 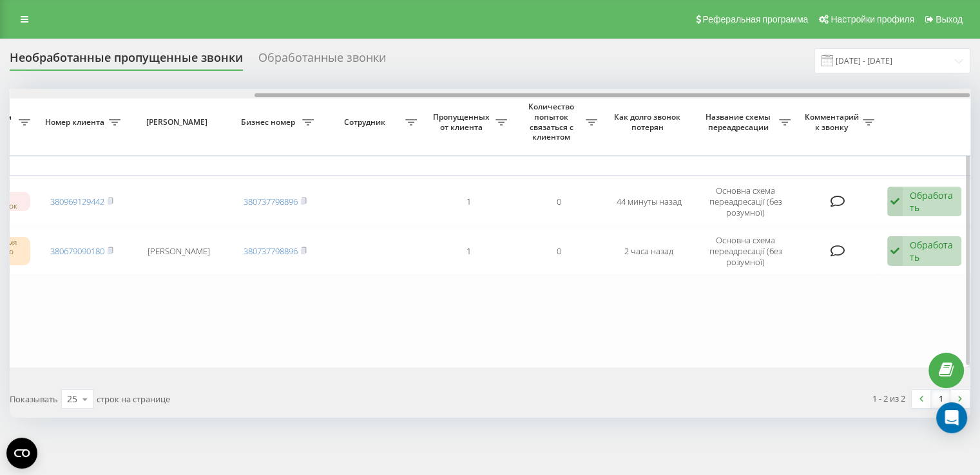 What do you see at coordinates (78, 202) in the screenshot?
I see `a: 380969129442` at bounding box center [78, 202].